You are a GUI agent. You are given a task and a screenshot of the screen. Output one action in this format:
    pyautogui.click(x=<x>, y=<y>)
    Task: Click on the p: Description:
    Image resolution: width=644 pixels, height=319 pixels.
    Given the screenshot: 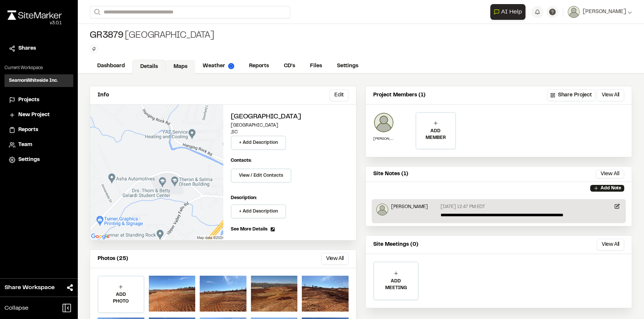 What is the action you would take?
    pyautogui.click(x=290, y=198)
    